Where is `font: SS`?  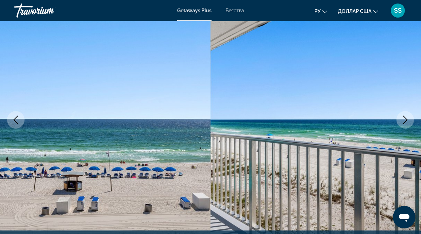 font: SS is located at coordinates (398, 10).